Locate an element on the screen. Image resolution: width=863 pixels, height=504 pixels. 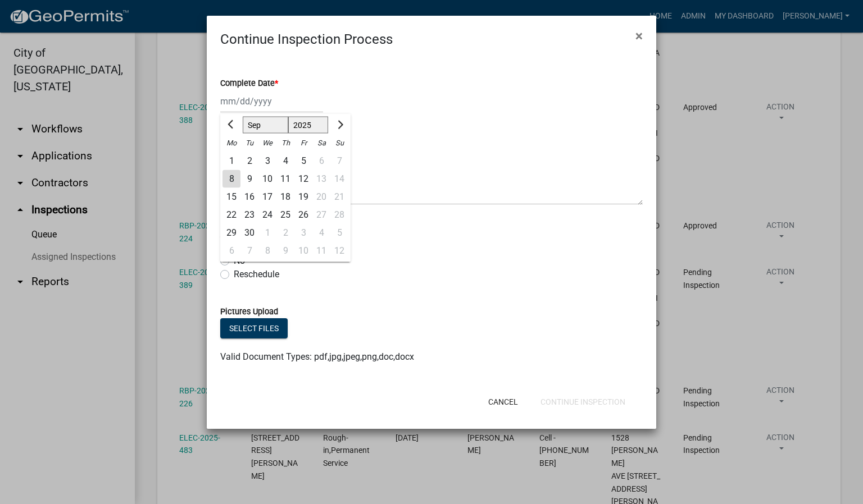
div: 23 is located at coordinates (249, 215).